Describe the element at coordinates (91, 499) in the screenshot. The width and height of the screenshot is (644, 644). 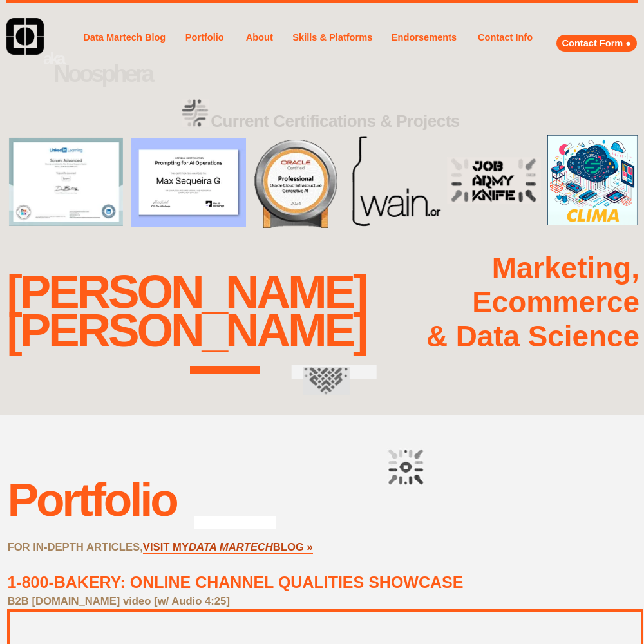
I see `div: Portfolio` at that location.